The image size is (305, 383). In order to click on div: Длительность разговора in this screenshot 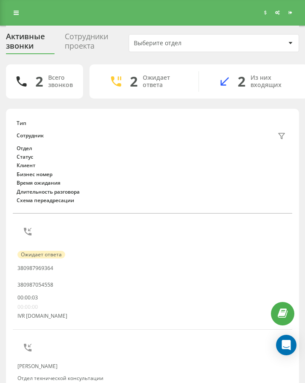, I will do `click(153, 192)`.